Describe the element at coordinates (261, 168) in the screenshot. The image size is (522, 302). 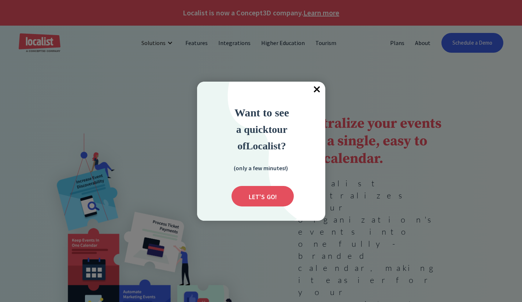
I see `div: (only a few minutes!)` at that location.